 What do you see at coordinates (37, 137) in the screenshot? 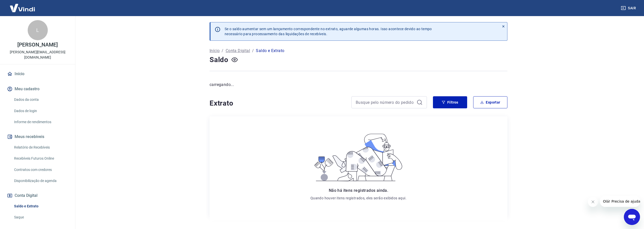
I see `button: Meus recebíveis` at bounding box center [37, 137].